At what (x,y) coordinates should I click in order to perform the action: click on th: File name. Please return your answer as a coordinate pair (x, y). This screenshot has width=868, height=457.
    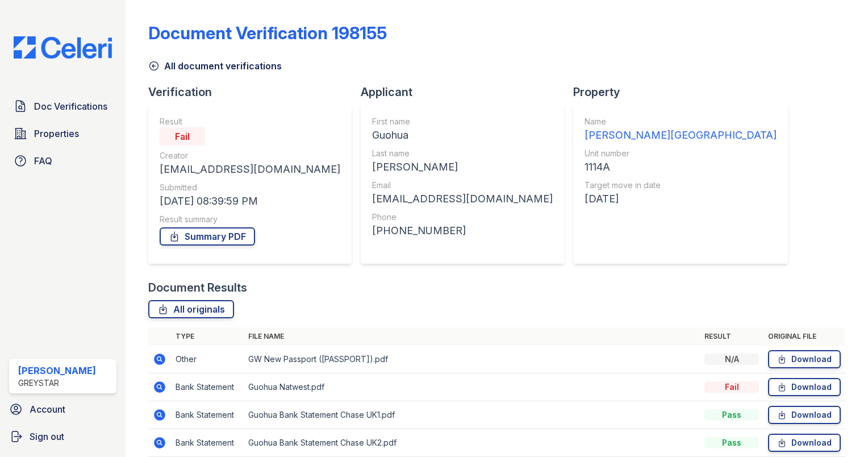
    Looking at the image, I should click on (471, 336).